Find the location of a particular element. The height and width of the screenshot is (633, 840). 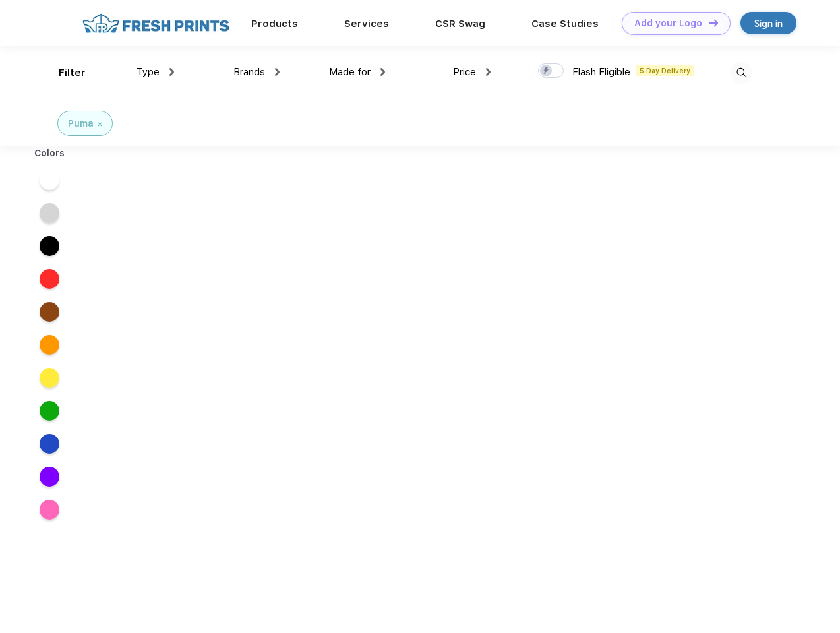

img: filter_cancel.svg is located at coordinates (99, 124).